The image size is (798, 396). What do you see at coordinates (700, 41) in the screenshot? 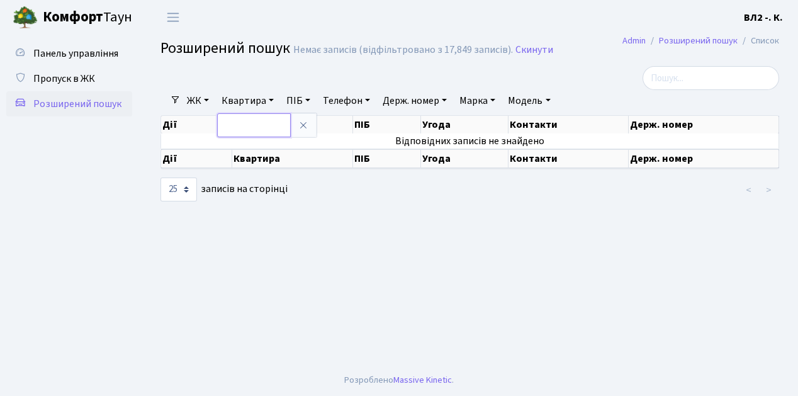
I see `nav: breadcrumb` at bounding box center [700, 41].